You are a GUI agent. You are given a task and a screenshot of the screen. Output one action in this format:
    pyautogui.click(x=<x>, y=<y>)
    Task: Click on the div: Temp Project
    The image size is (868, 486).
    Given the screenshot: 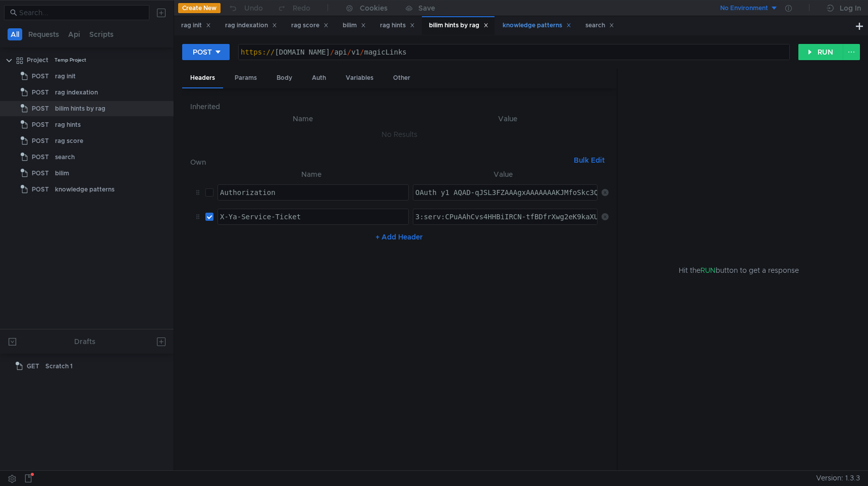 What is the action you would take?
    pyautogui.click(x=70, y=60)
    